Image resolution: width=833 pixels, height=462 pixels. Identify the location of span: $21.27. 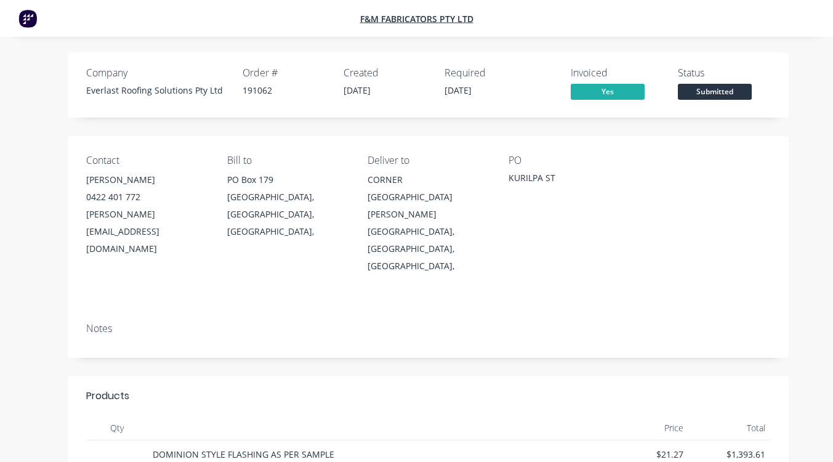
(647, 454).